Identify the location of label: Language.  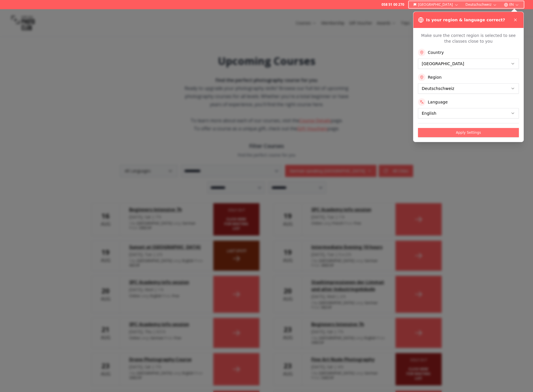
(437, 102).